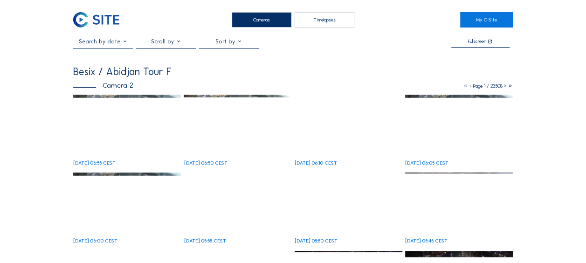 Image resolution: width=586 pixels, height=263 pixels. I want to click on span: Page 1 / 23508, so click(488, 86).